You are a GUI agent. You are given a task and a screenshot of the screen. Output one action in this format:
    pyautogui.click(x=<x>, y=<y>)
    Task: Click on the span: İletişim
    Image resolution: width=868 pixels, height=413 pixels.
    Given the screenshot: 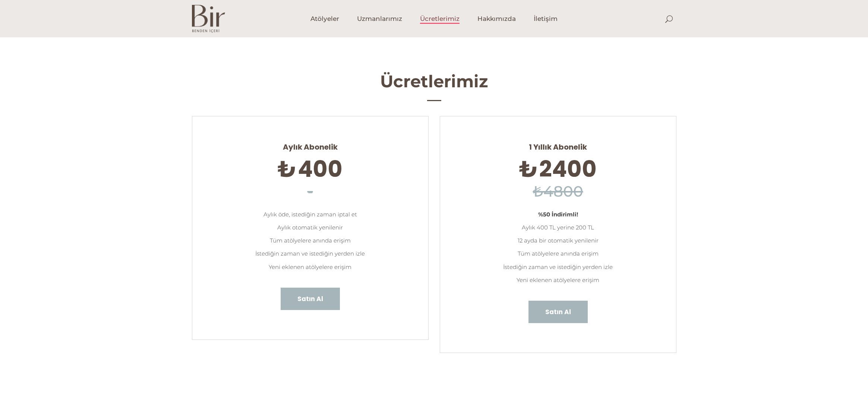 What is the action you would take?
    pyautogui.click(x=546, y=18)
    